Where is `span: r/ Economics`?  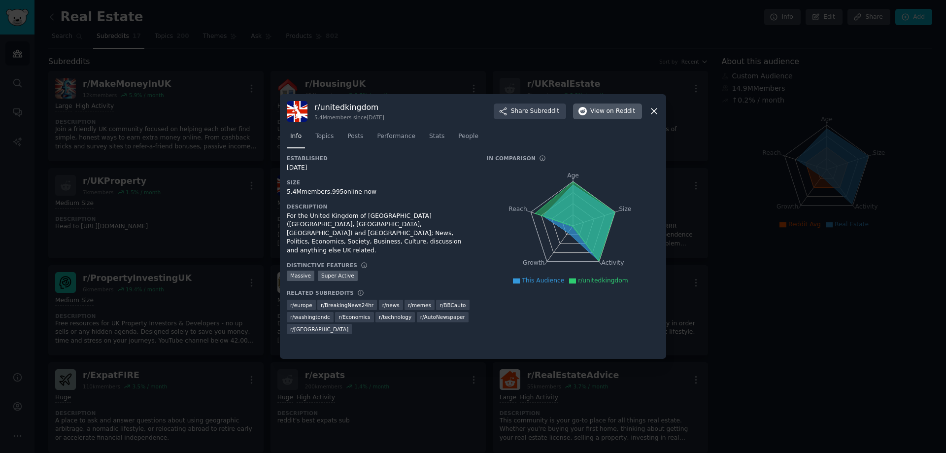
span: r/ Economics is located at coordinates (354, 317).